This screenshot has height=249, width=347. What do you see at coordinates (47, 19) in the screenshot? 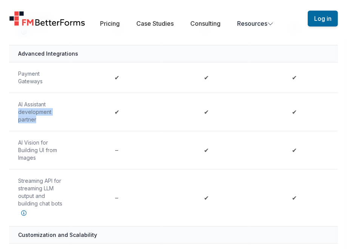
I see `a: Home` at bounding box center [47, 19].